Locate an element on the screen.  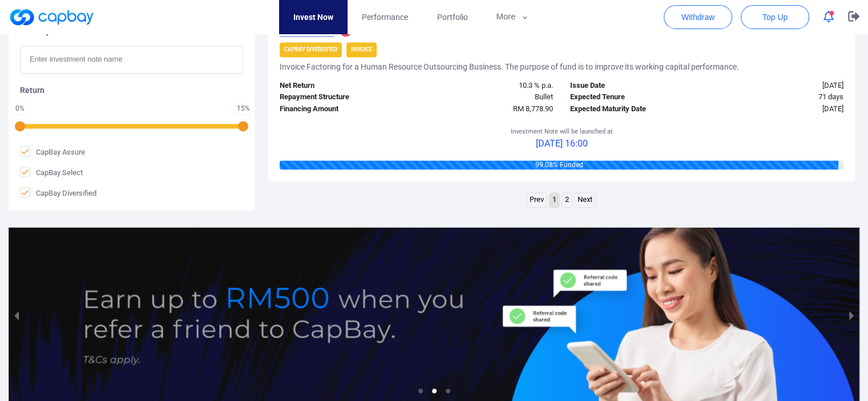
span: CapBay Assure is located at coordinates (52, 152).